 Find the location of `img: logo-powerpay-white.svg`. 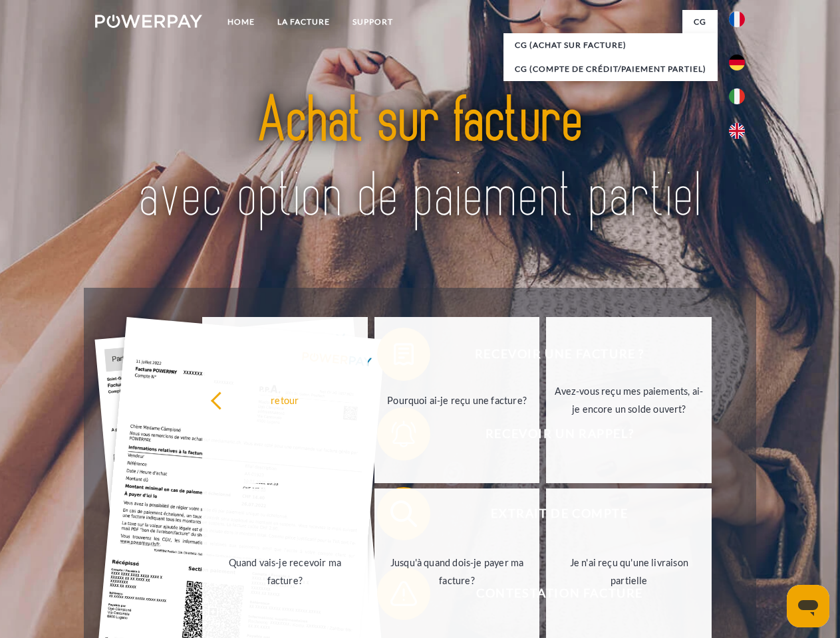

img: logo-powerpay-white.svg is located at coordinates (148, 21).